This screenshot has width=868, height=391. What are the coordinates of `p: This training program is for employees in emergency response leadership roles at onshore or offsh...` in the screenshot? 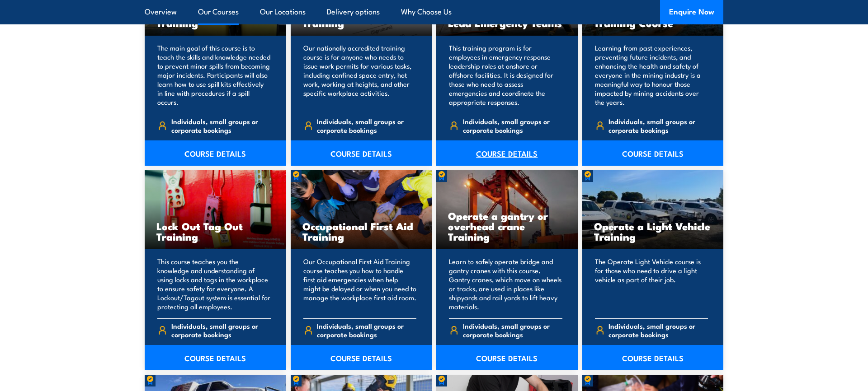 It's located at (506, 75).